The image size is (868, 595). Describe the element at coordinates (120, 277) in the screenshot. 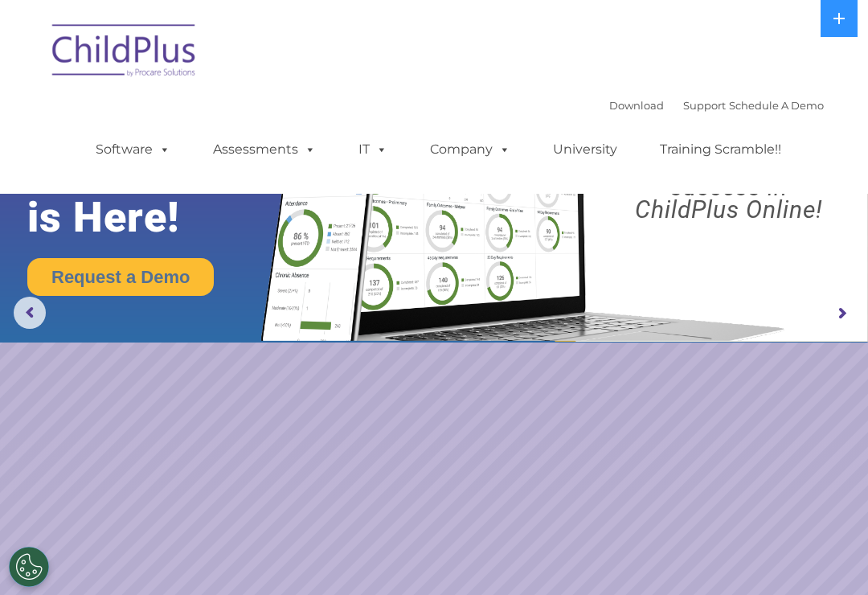

I see `a: Request a Demo` at that location.